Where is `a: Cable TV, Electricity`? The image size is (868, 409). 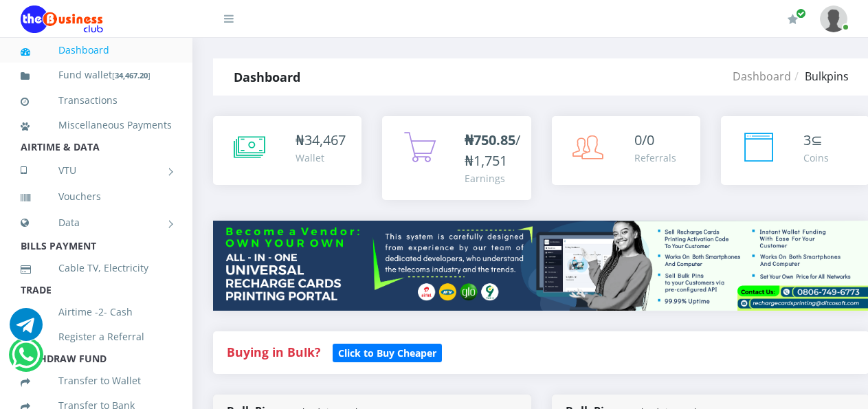 a: Cable TV, Electricity is located at coordinates (96, 268).